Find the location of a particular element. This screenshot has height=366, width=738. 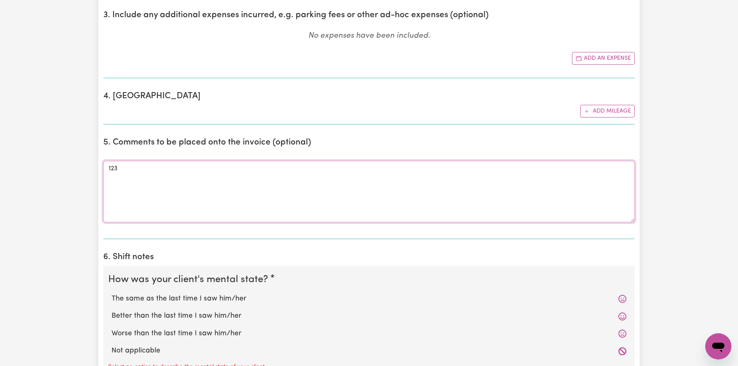

textarea: 123 is located at coordinates (369, 192).